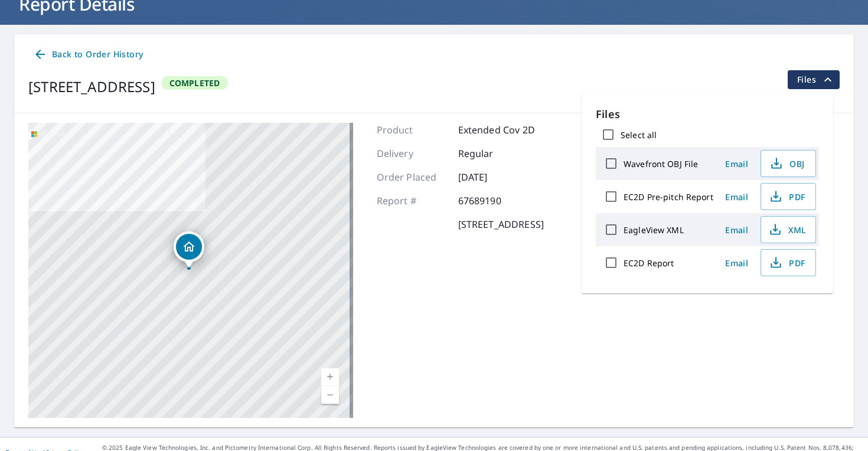 Image resolution: width=868 pixels, height=451 pixels. What do you see at coordinates (668, 197) in the screenshot?
I see `label: EC2D Pre-pitch Report` at bounding box center [668, 197].